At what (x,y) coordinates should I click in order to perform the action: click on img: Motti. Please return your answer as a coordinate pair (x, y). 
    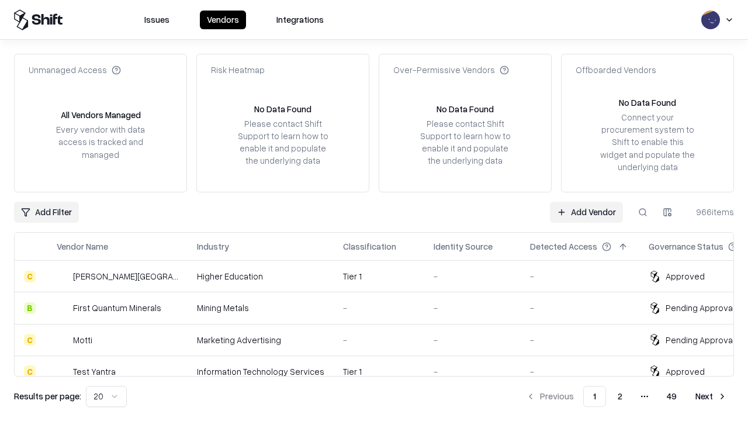
    Looking at the image, I should click on (63, 340).